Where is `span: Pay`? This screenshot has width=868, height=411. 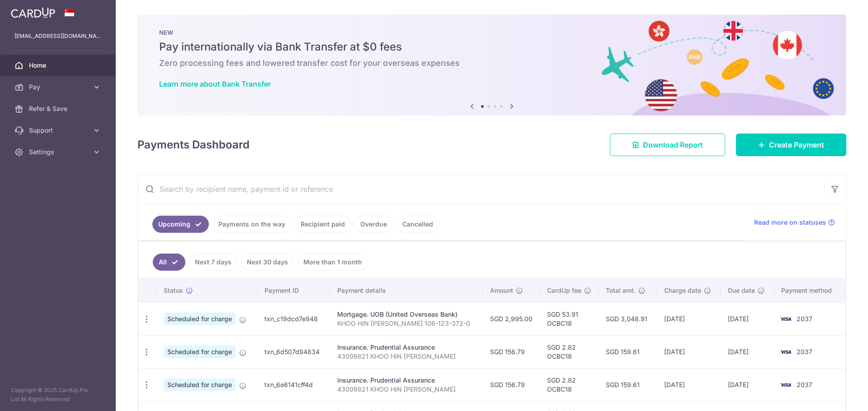 span: Pay is located at coordinates (59, 87).